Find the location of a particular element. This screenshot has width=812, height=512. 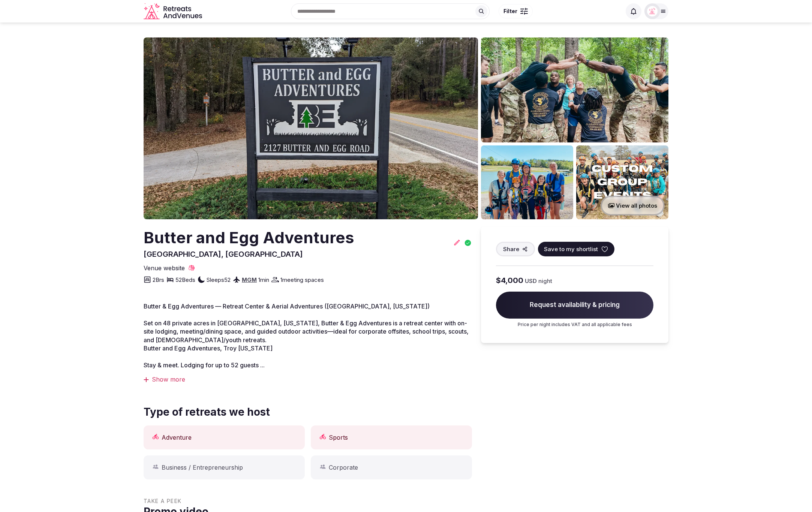

span: Type of retreats we host is located at coordinates (206, 412).